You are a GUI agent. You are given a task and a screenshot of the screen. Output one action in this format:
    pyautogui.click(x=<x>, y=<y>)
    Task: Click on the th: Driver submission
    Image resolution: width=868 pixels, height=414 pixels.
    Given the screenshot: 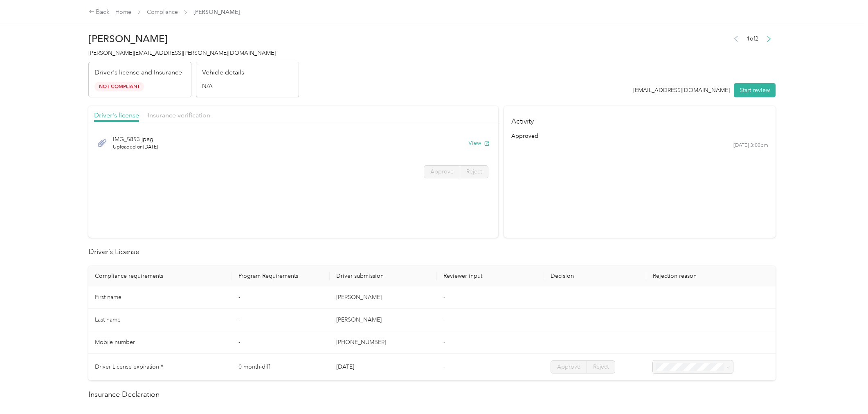 What is the action you would take?
    pyautogui.click(x=383, y=276)
    